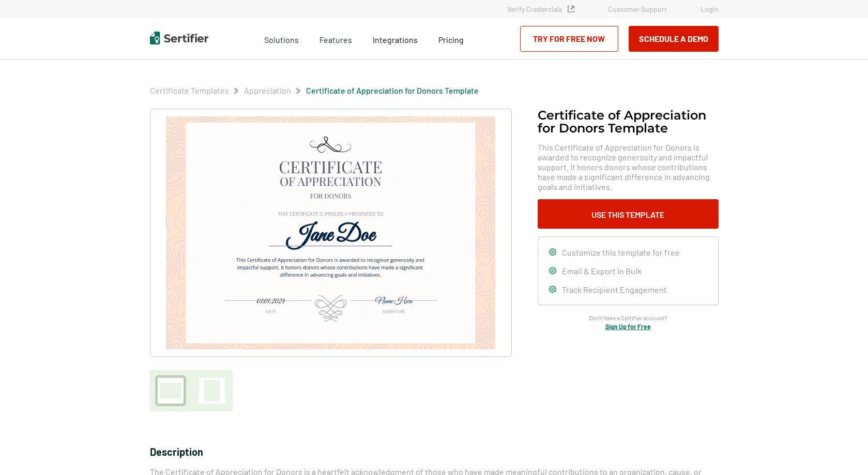  I want to click on a: Pricing, so click(451, 38).